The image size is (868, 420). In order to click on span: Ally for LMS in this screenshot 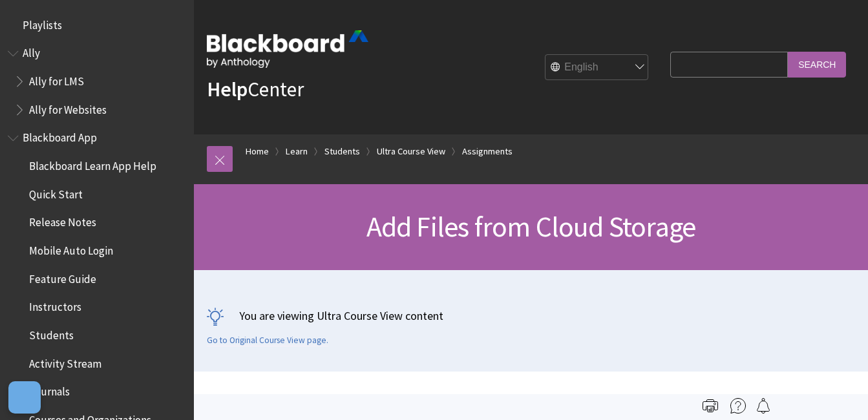, I will do `click(57, 79)`.